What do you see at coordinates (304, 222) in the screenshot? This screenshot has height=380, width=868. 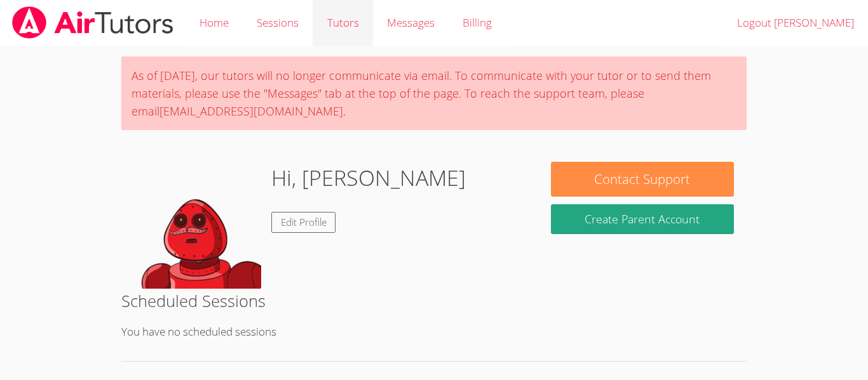 I see `a: Edit Profile` at bounding box center [304, 222].